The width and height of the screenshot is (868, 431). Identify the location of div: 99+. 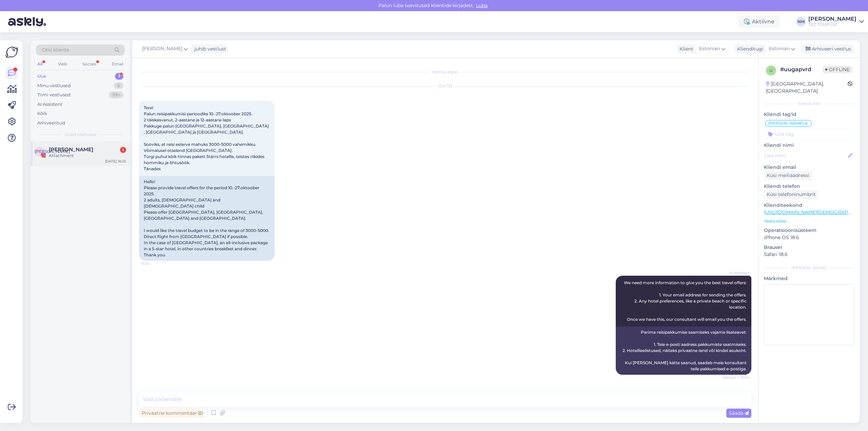
(116, 95).